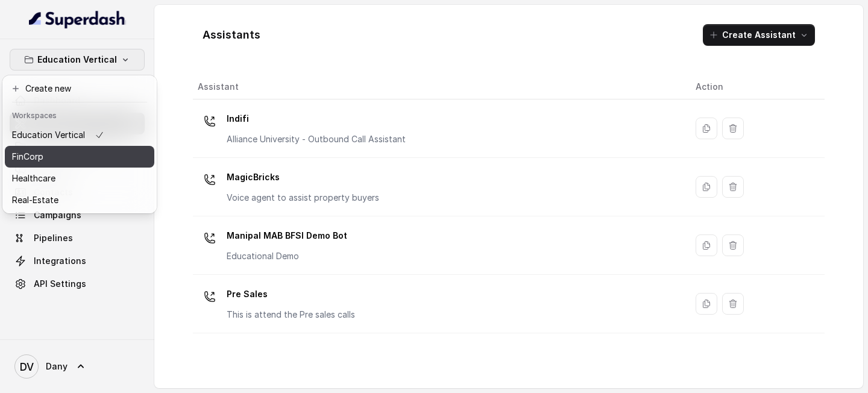  I want to click on header: Workspaces, so click(80, 114).